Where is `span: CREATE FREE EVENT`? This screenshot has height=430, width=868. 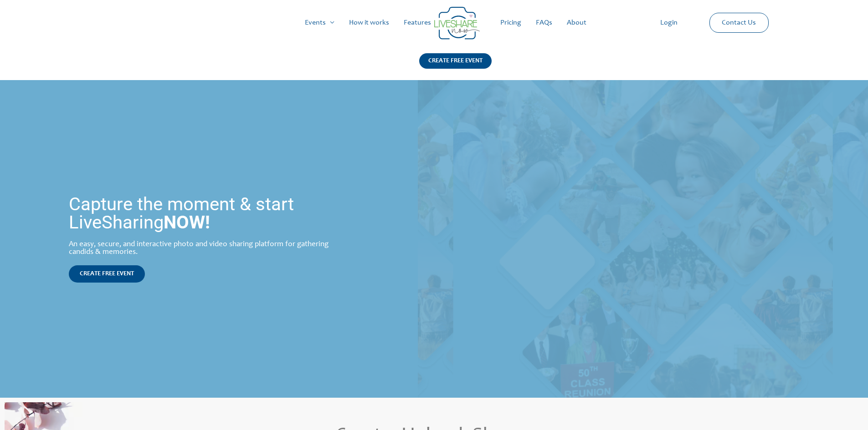
span: CREATE FREE EVENT is located at coordinates (107, 274).